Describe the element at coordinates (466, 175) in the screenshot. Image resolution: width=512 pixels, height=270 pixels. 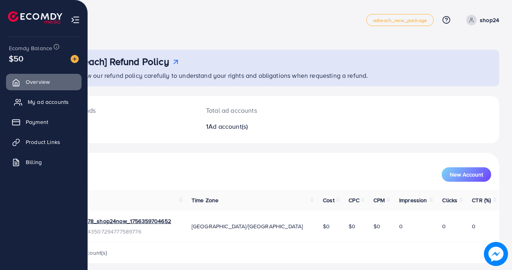
I see `span: New Account` at that location.